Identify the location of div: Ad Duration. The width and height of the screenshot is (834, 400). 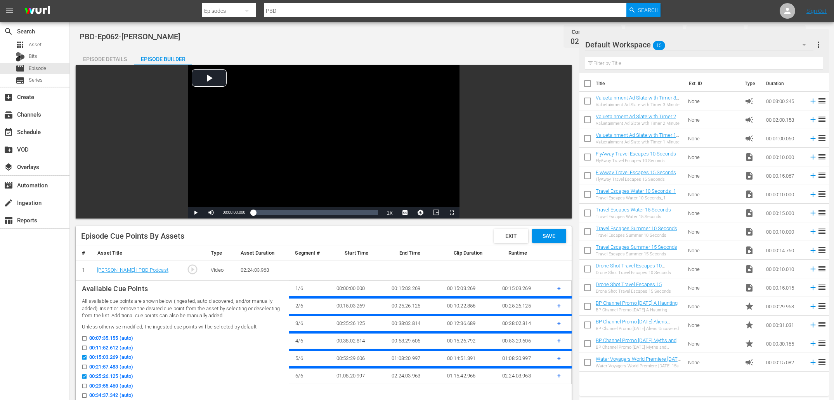
(654, 32).